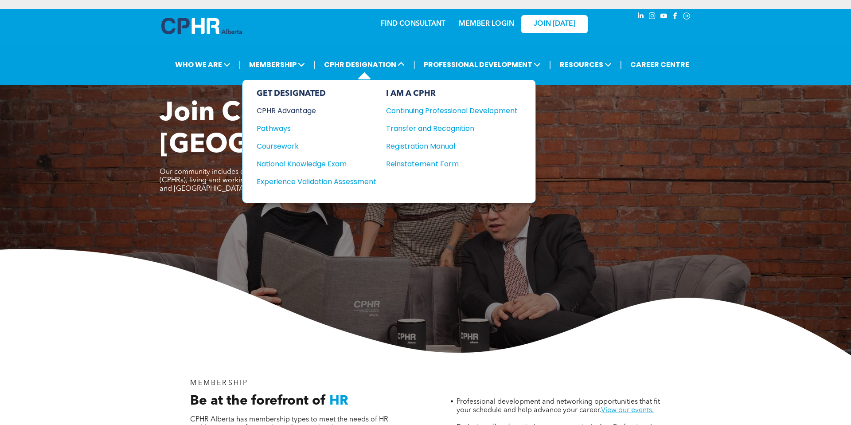 Image resolution: width=851 pixels, height=425 pixels. Describe the element at coordinates (558, 406) in the screenshot. I see `span: Professional development and networking opportunities that fit your schedule and help advance you...` at that location.